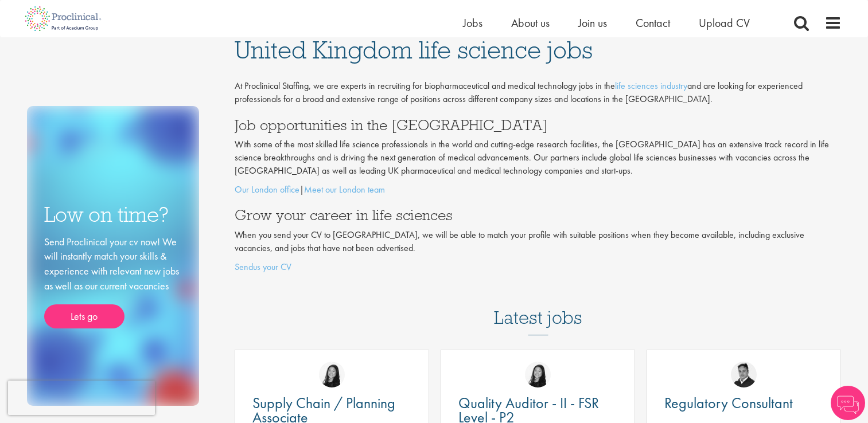 The height and width of the screenshot is (423, 868). What do you see at coordinates (473, 23) in the screenshot?
I see `a: Jobs` at bounding box center [473, 23].